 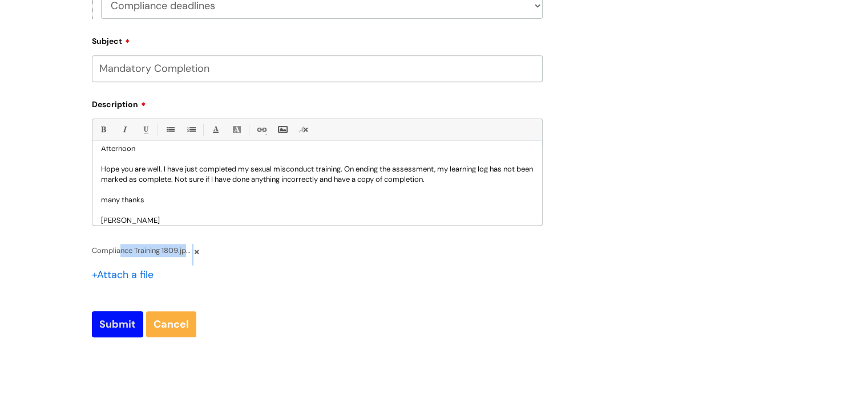 I want to click on a: • Unordered List (Ctrl-Shift-7), so click(x=170, y=130).